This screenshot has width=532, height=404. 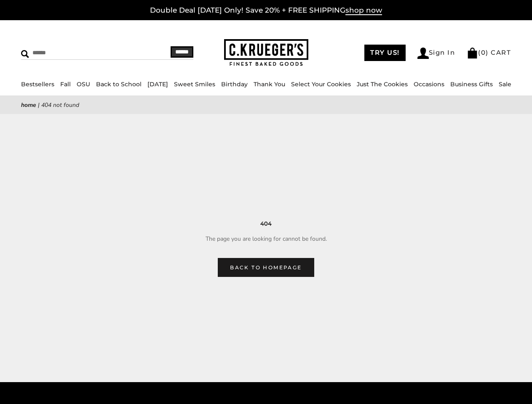 What do you see at coordinates (505, 84) in the screenshot?
I see `a: Sale` at bounding box center [505, 84].